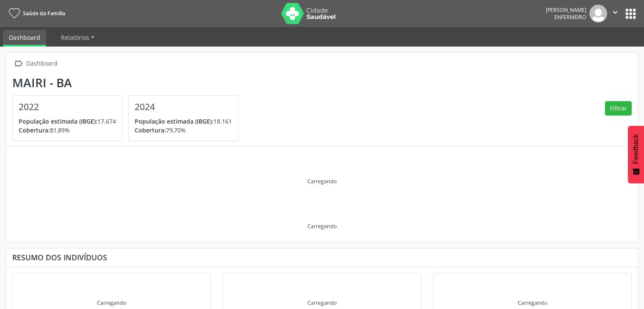  Describe the element at coordinates (36, 64) in the screenshot. I see `a:  Dashboard` at that location.